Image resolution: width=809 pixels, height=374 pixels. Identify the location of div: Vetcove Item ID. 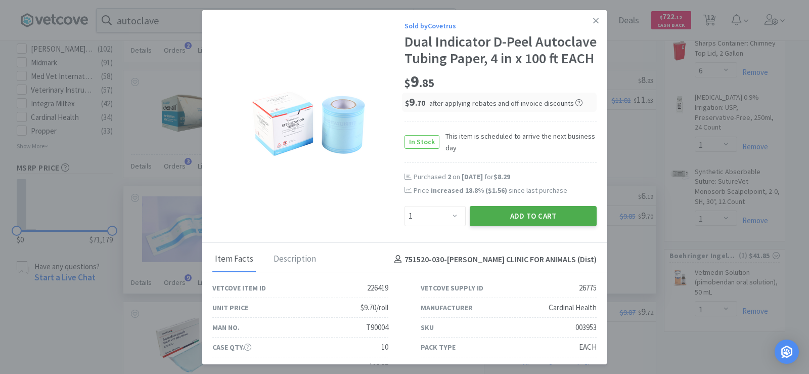
(239, 288).